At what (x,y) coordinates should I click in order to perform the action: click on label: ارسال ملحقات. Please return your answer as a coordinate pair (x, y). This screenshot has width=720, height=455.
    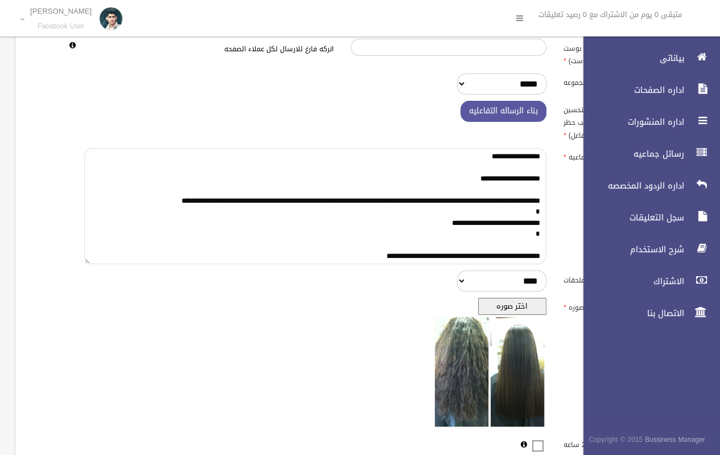
    Looking at the image, I should click on (608, 278).